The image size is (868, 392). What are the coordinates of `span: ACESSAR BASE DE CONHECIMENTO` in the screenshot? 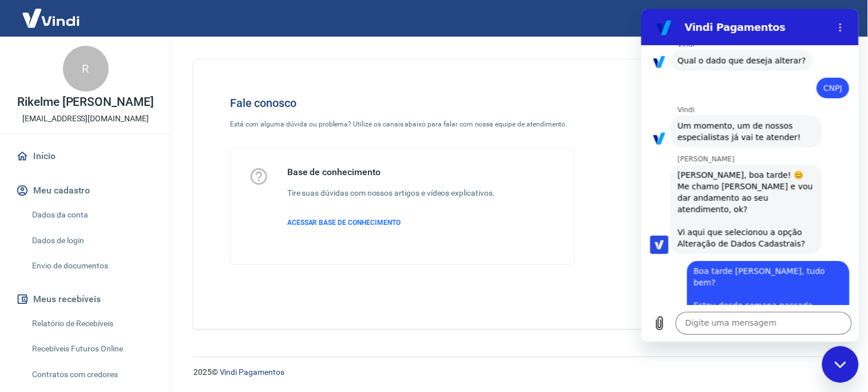 It's located at (344, 223).